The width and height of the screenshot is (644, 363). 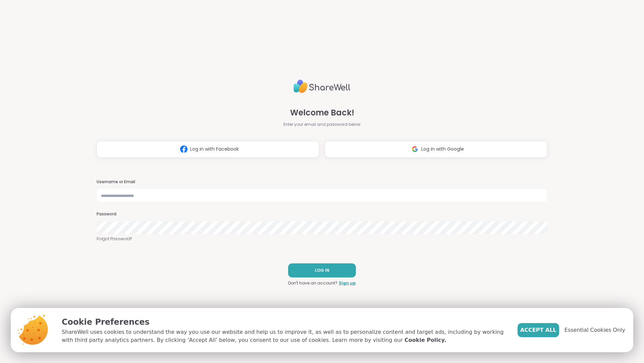 I want to click on p: Cookie Preferences, so click(x=284, y=322).